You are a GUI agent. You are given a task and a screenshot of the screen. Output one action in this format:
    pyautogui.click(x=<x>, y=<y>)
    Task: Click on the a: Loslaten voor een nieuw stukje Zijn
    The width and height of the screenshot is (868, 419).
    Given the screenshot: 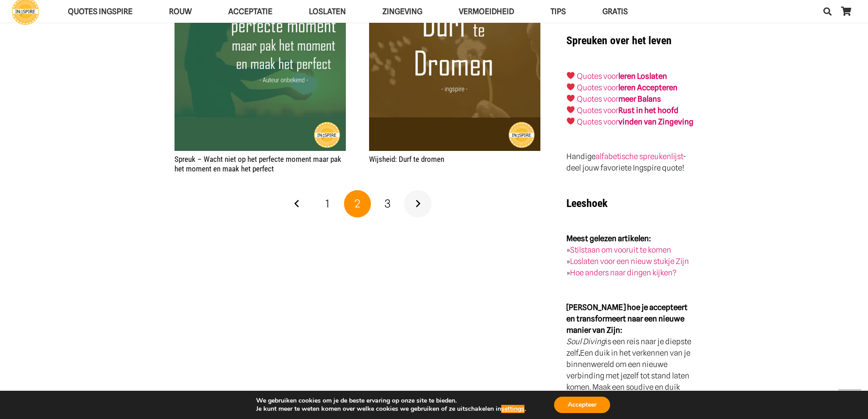 What is the action you would take?
    pyautogui.click(x=629, y=261)
    